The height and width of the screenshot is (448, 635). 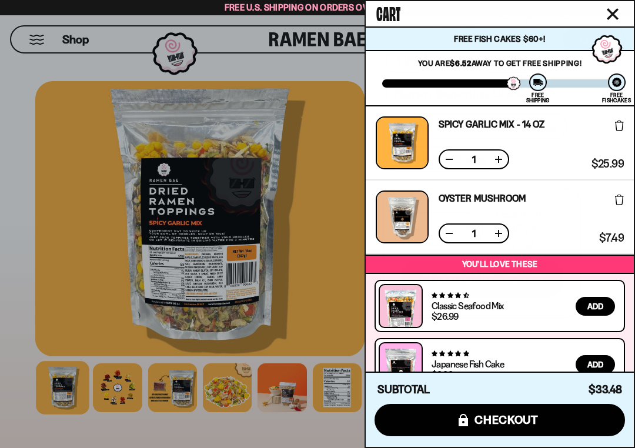 I want to click on span: $33.48, so click(x=605, y=389).